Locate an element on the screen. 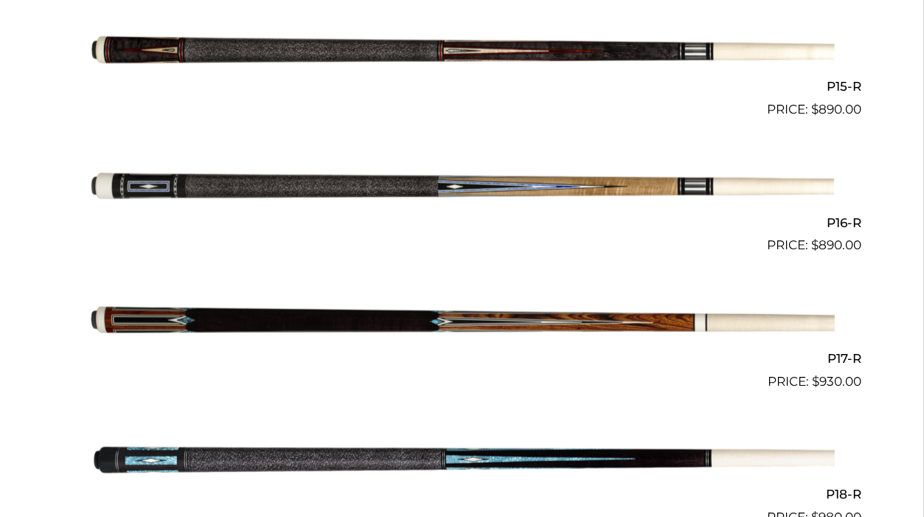 This screenshot has height=517, width=924. a: P16-R $890.00 is located at coordinates (462, 190).